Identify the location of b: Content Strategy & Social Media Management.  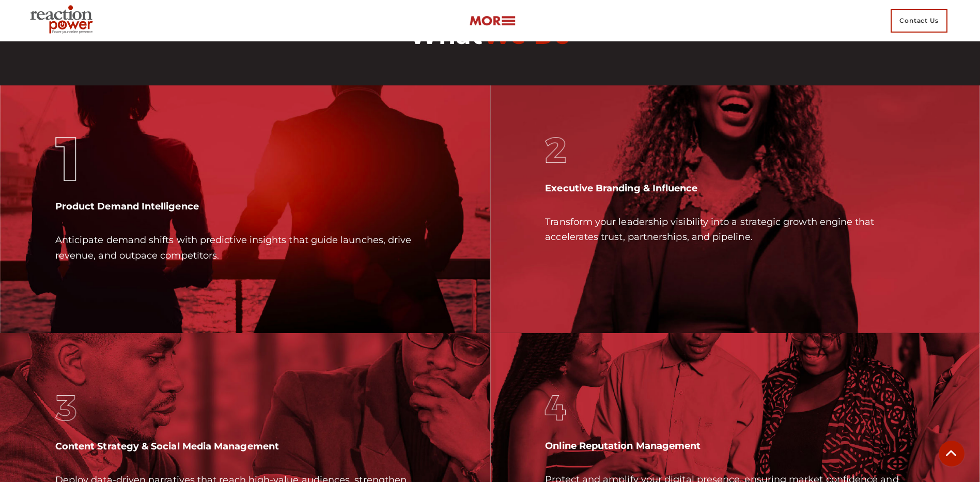
(167, 446).